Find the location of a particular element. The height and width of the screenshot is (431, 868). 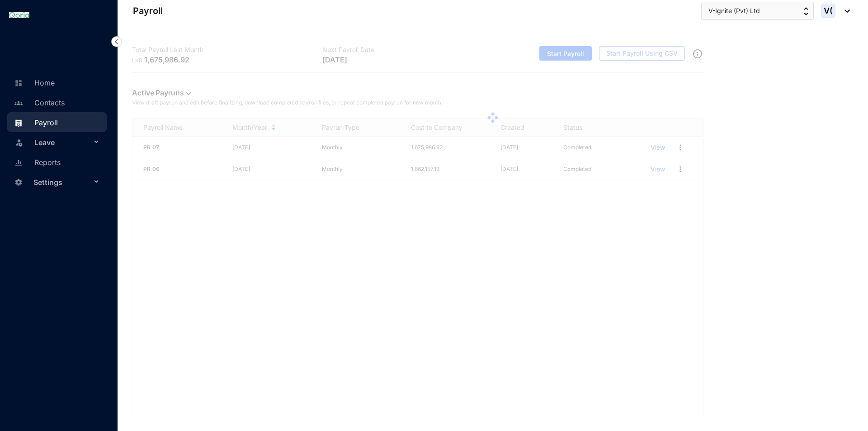

li: Reports is located at coordinates (57, 162).